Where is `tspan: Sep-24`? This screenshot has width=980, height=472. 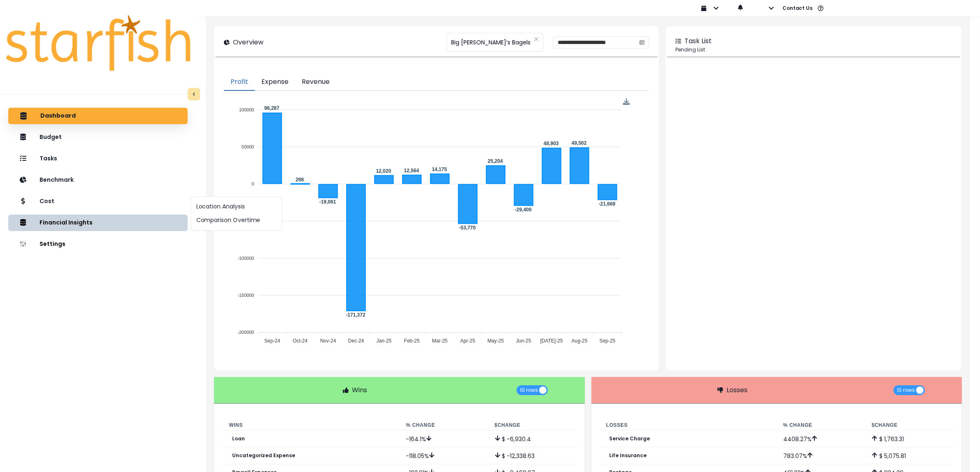 tspan: Sep-24 is located at coordinates (272, 341).